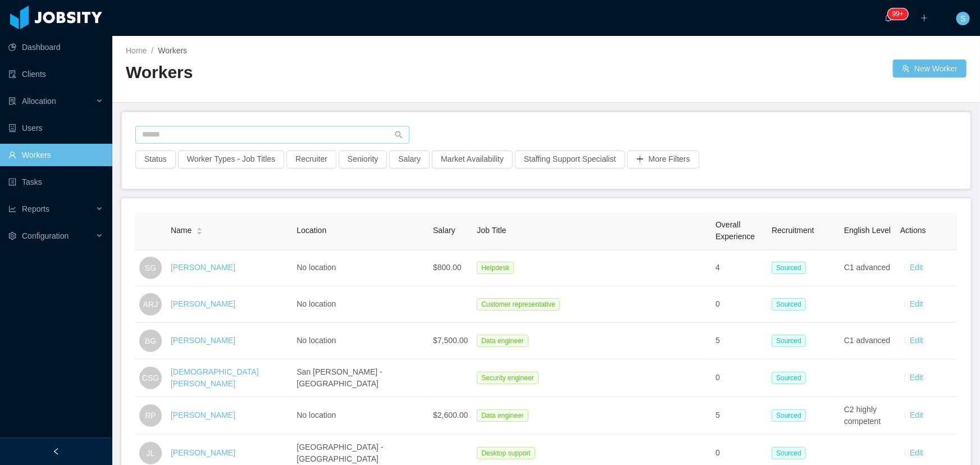 Image resolution: width=980 pixels, height=465 pixels. Describe the element at coordinates (150, 341) in the screenshot. I see `span: BG` at that location.